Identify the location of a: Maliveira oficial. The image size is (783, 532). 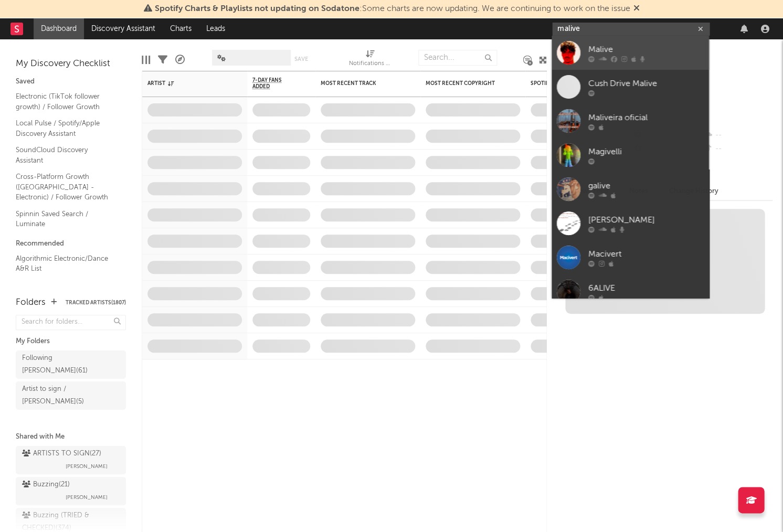
(630, 120).